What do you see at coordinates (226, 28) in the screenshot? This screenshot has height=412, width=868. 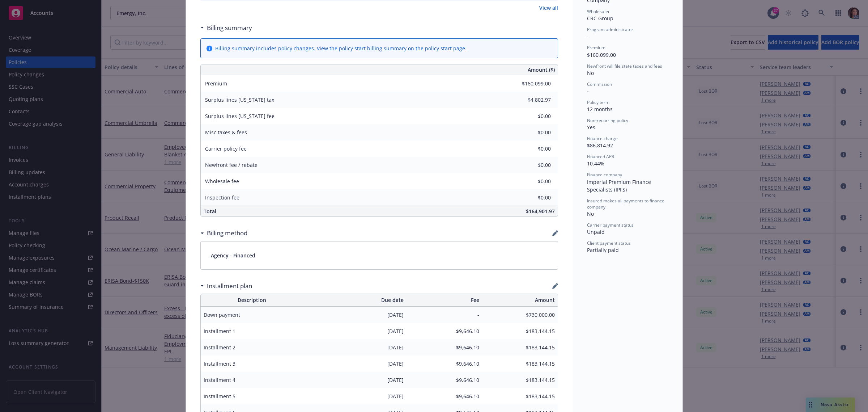 I see `div: Billing summary` at bounding box center [226, 28].